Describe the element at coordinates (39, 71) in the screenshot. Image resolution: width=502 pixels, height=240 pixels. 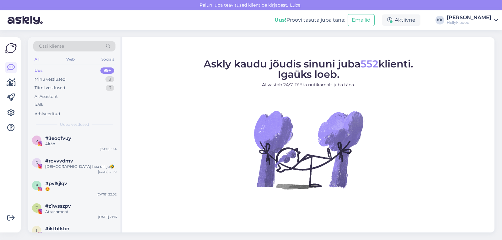
I see `div: Uus` at that location.